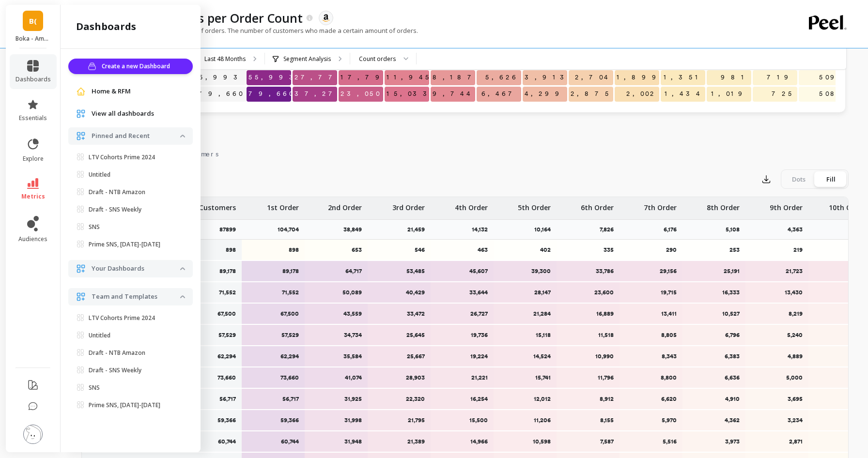 The width and height of the screenshot is (868, 458). I want to click on p: 73,660, so click(227, 377).